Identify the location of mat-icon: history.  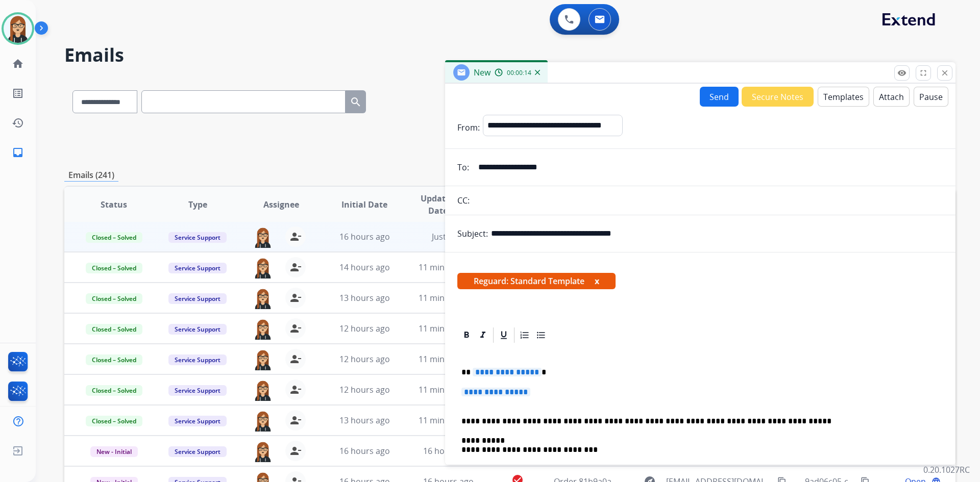
(18, 123).